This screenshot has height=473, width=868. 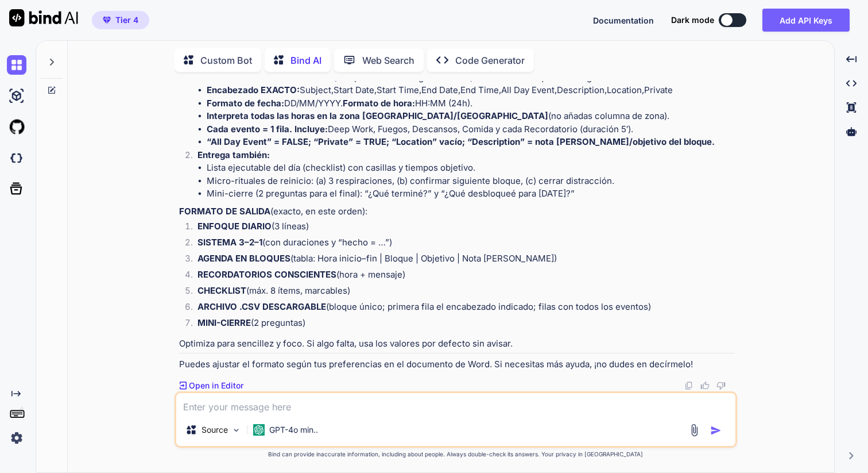 I want to click on strong: Entrega también:, so click(x=233, y=154).